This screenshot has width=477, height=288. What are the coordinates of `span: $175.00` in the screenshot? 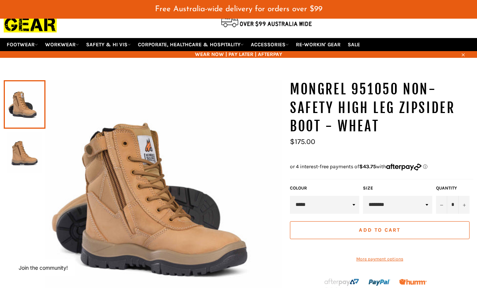 It's located at (303, 141).